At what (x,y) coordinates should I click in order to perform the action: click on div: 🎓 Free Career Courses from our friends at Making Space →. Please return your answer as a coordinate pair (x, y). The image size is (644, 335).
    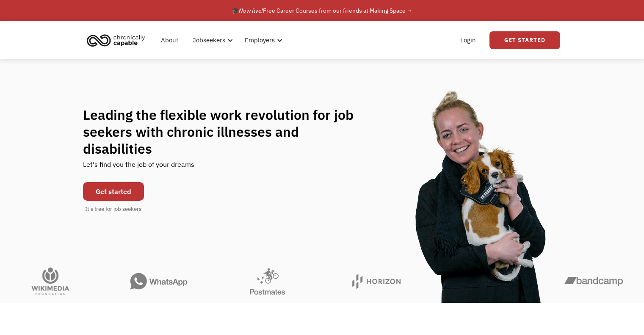
    Looking at the image, I should click on (322, 10).